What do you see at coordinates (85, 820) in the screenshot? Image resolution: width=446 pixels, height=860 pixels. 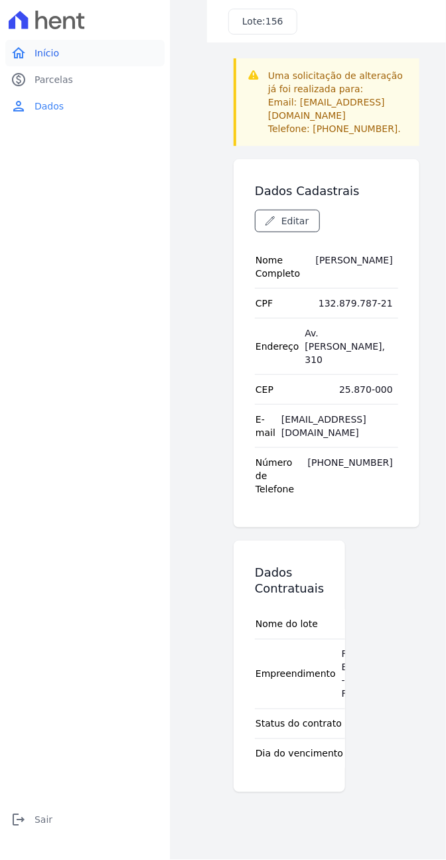 I see `a: logoutSair` at bounding box center [85, 820].